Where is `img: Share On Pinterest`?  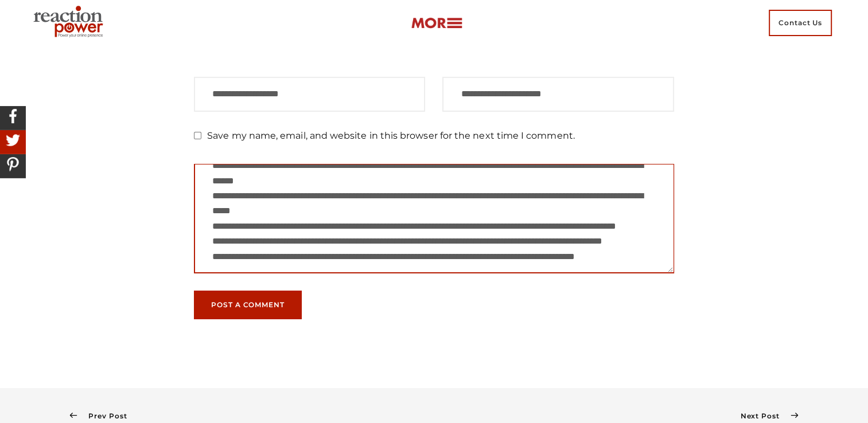 img: Share On Pinterest is located at coordinates (13, 164).